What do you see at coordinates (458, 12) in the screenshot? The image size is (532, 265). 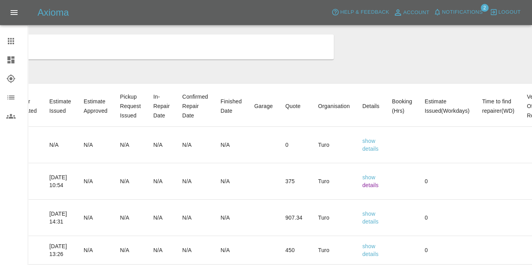 I see `button: Notifications` at bounding box center [458, 12].